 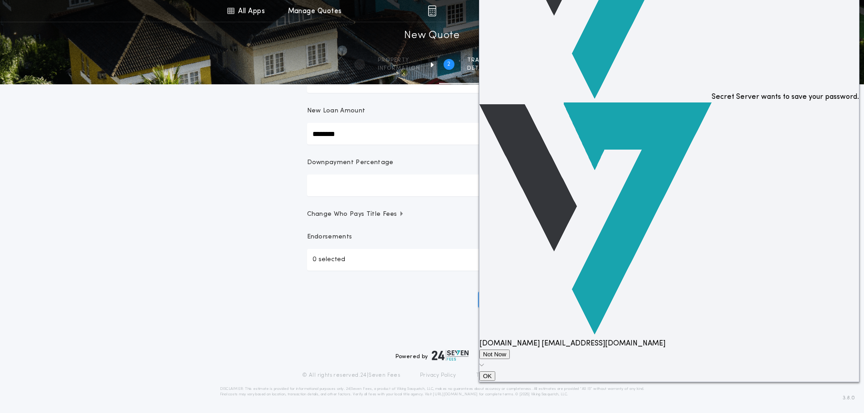 What do you see at coordinates (438, 376) in the screenshot?
I see `a: Privacy Policy` at bounding box center [438, 376].